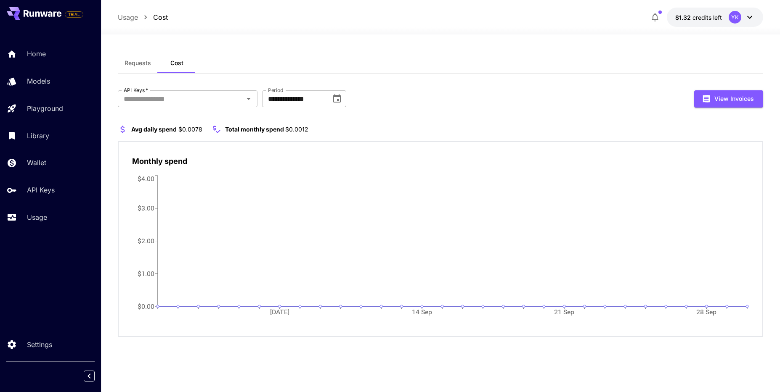  I want to click on p: Cost, so click(160, 17).